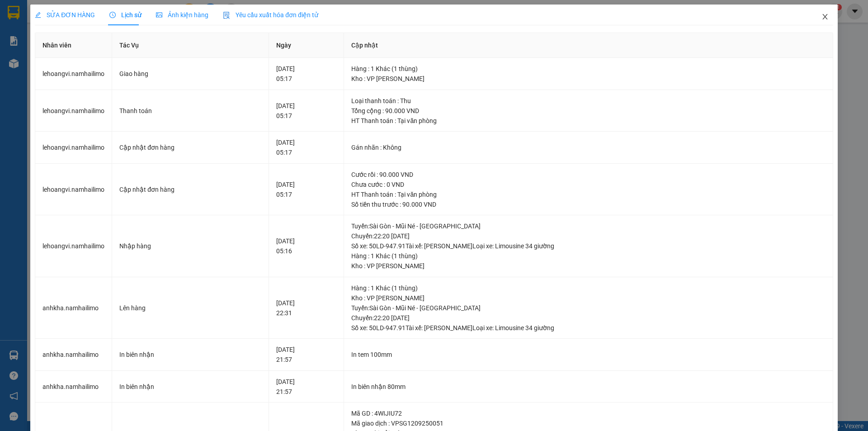 The height and width of the screenshot is (431, 868). I want to click on span: Yêu cầu xuất hóa đơn điện tử, so click(270, 15).